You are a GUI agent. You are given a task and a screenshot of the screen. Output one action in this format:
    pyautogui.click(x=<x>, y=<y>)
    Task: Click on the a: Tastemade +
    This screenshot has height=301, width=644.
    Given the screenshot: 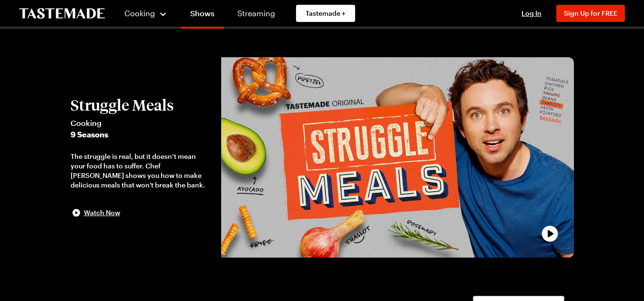 What is the action you would take?
    pyautogui.click(x=325, y=13)
    